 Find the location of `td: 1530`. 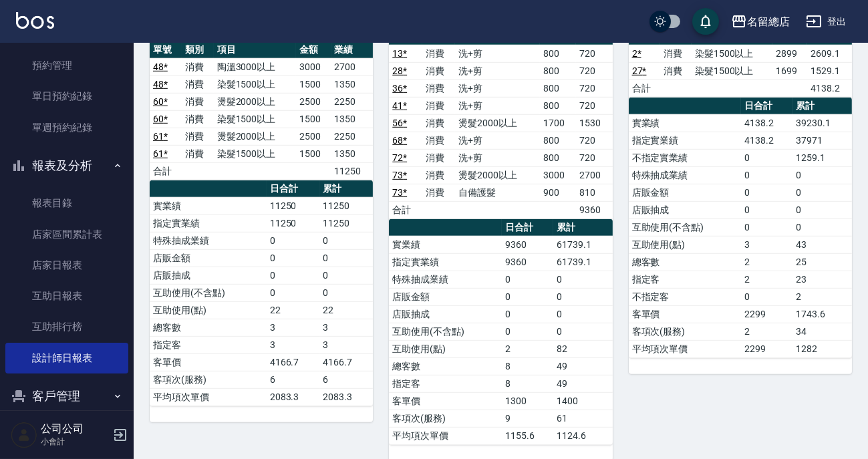

td: 1530 is located at coordinates (594, 123).